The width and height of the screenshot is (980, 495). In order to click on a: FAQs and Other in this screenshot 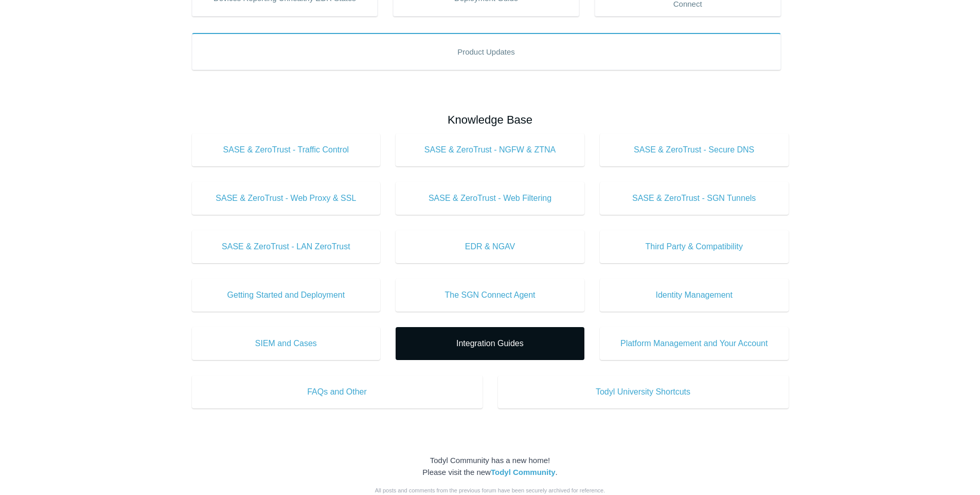, I will do `click(337, 392)`.